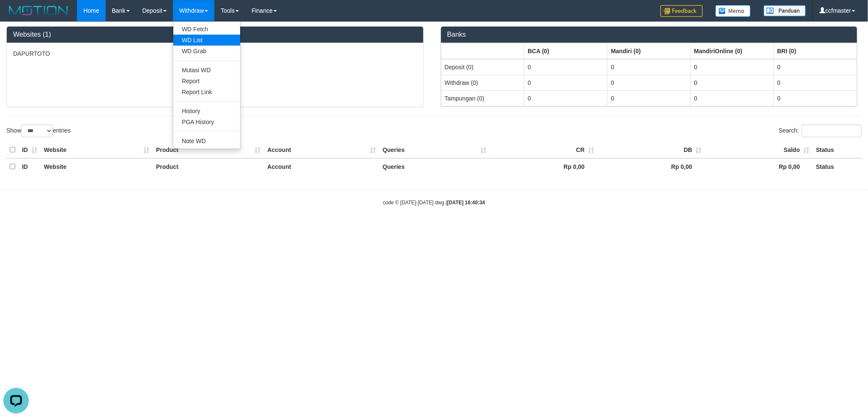 Image resolution: width=868 pixels, height=420 pixels. Describe the element at coordinates (207, 81) in the screenshot. I see `a: Report` at that location.